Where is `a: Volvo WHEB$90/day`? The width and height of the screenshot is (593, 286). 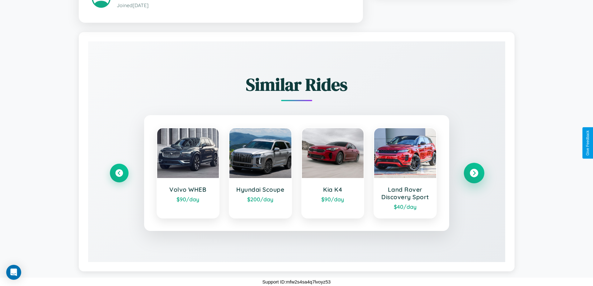
a: Volvo WHEB$90/day is located at coordinates (188, 173).